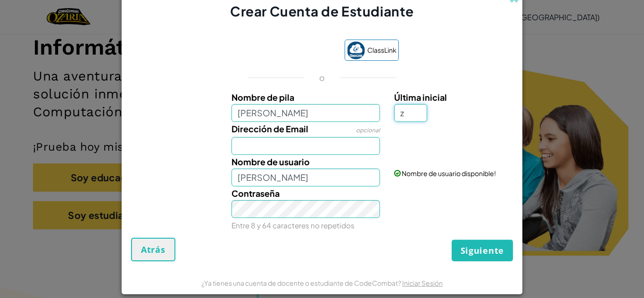  Describe the element at coordinates (153, 250) in the screenshot. I see `button: Atrás` at that location.